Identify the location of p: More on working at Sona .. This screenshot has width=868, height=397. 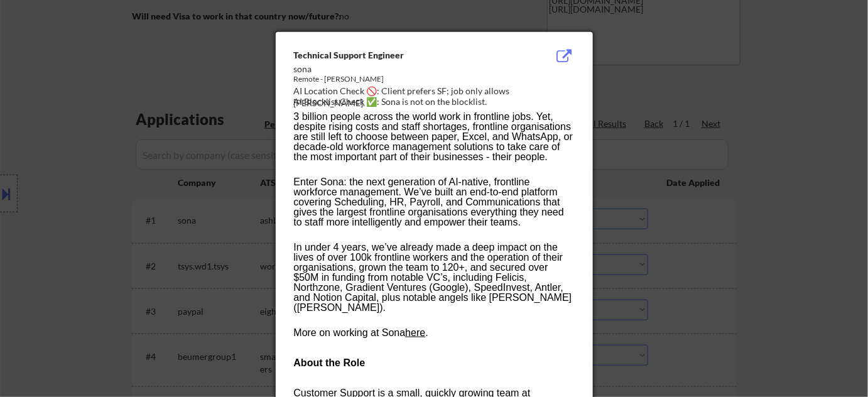
(434, 336).